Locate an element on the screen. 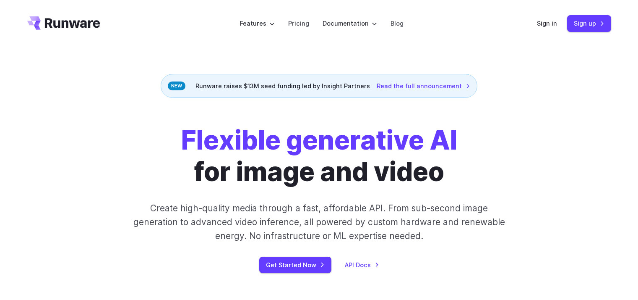 The image size is (638, 300). a: Sign up is located at coordinates (589, 23).